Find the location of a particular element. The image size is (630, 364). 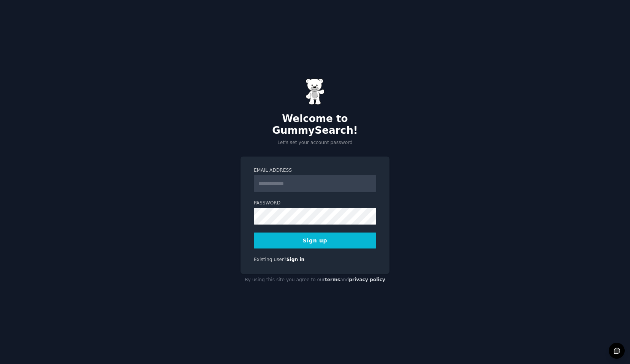

button: Sign up is located at coordinates (315, 240).